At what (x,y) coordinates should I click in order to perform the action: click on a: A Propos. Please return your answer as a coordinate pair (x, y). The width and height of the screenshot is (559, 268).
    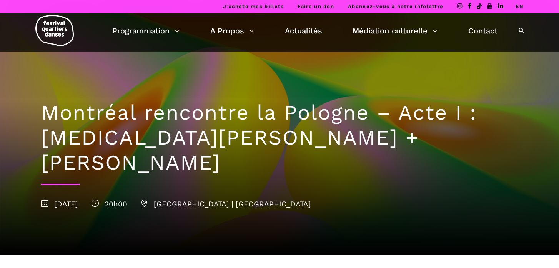
    Looking at the image, I should click on (232, 31).